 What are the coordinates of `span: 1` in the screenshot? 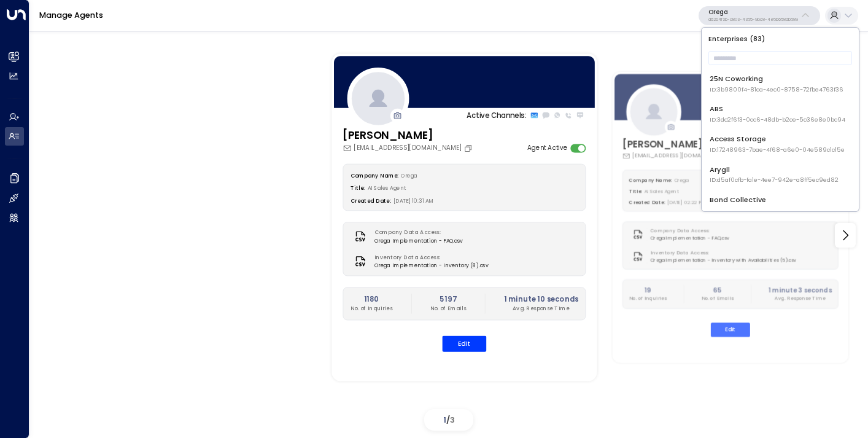 It's located at (445, 420).